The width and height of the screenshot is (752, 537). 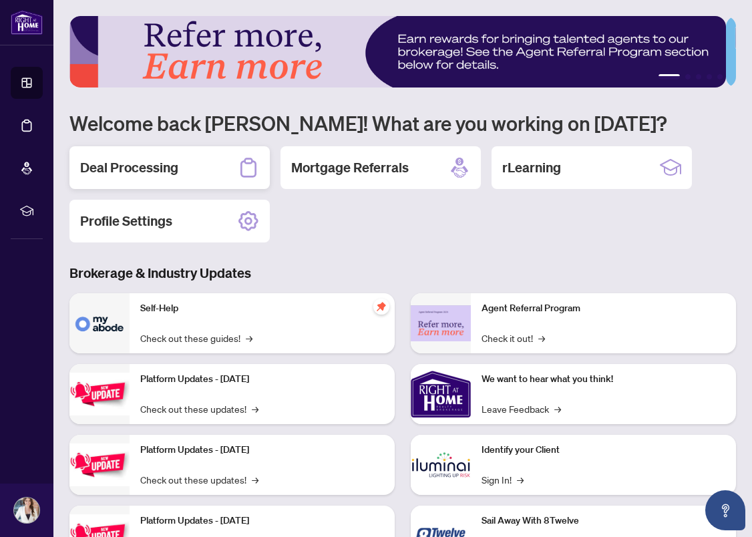 What do you see at coordinates (502, 479) in the screenshot?
I see `a: Sign In!→` at bounding box center [502, 479].